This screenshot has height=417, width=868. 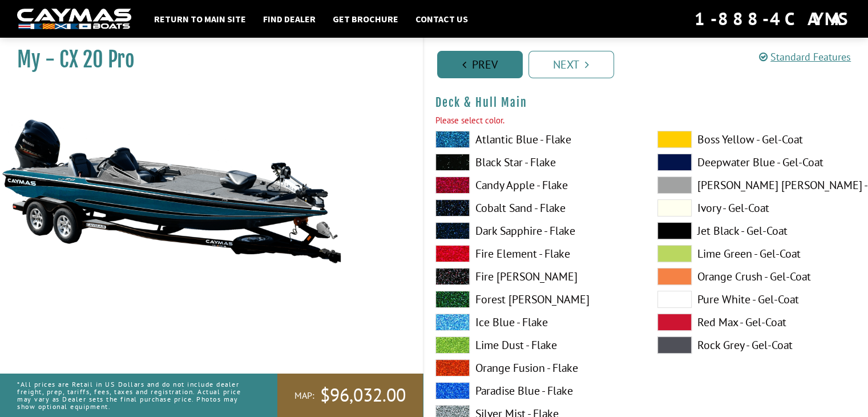 I want to click on span: MAP:, so click(x=304, y=395).